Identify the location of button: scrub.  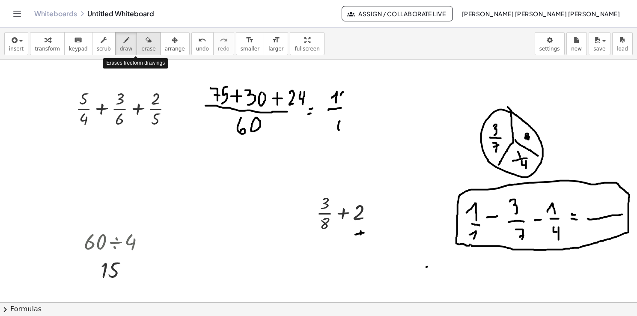
(104, 44).